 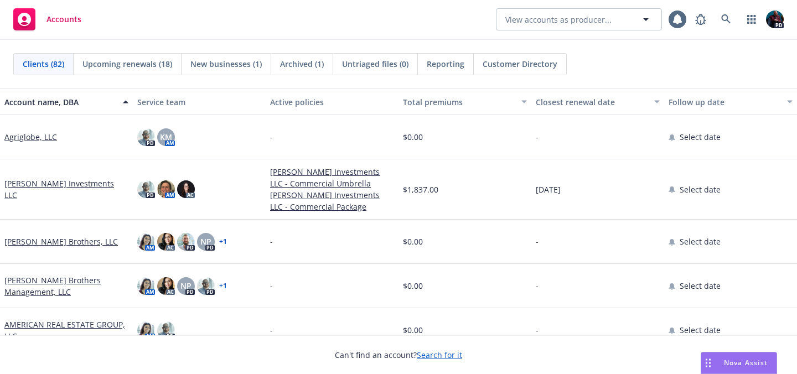 I want to click on div: Account name, DBA, so click(x=60, y=102).